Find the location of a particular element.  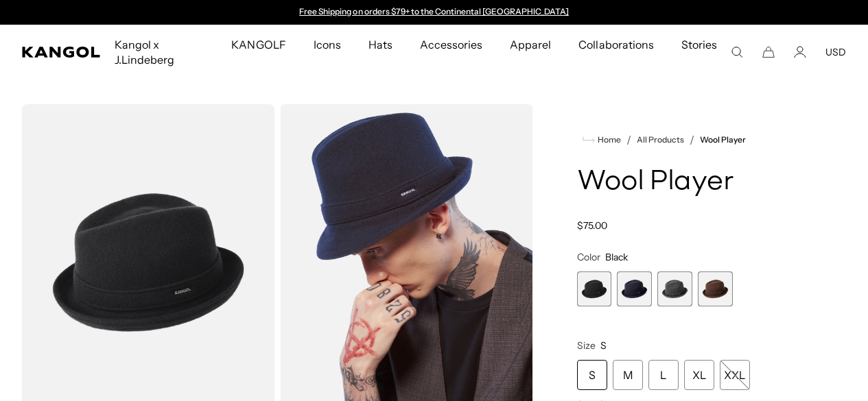

div: 1 of 4 is located at coordinates (594, 289).